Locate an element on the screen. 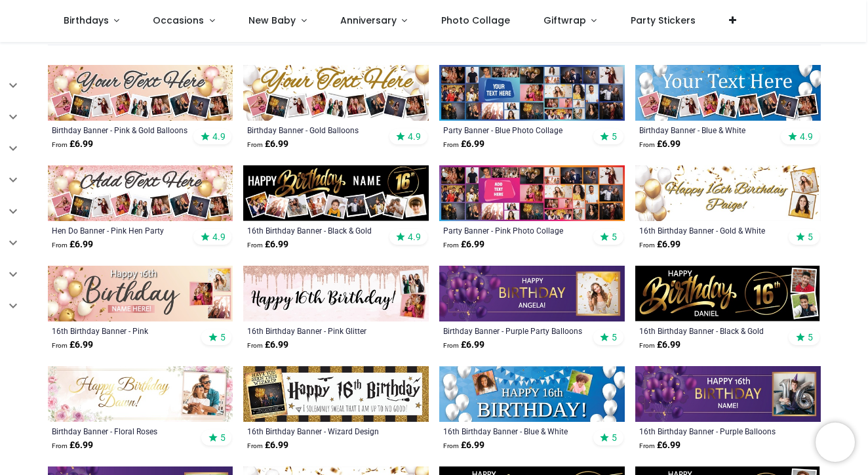 The width and height of the screenshot is (868, 475). a: Birthday Banner - Gold Balloons is located at coordinates (318, 130).